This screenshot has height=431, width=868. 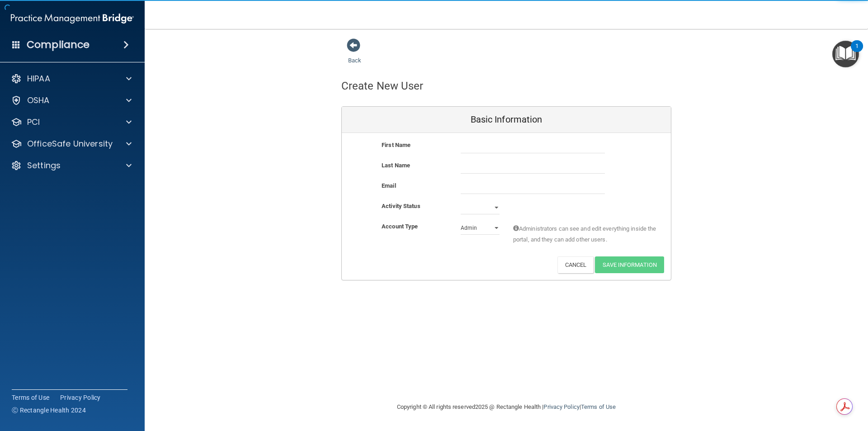 I want to click on div: Copyright © All rights reserved 2025 @ Rectangle Health | |, so click(x=506, y=407).